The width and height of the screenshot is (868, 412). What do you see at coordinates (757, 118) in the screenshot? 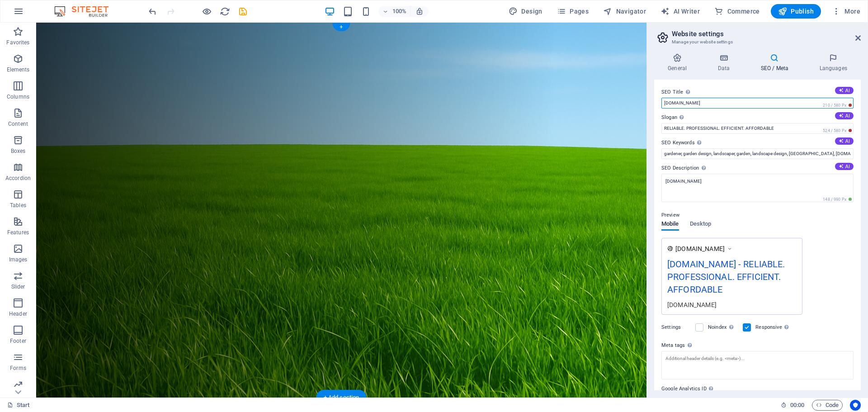
I see `label: Slogan` at bounding box center [757, 118].